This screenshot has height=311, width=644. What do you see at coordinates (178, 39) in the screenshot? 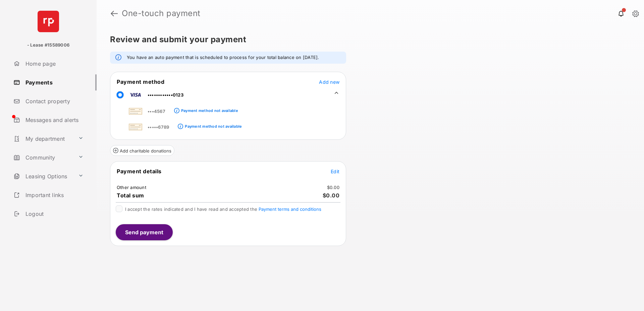
I see `font: Review and submit your payment` at bounding box center [178, 39].